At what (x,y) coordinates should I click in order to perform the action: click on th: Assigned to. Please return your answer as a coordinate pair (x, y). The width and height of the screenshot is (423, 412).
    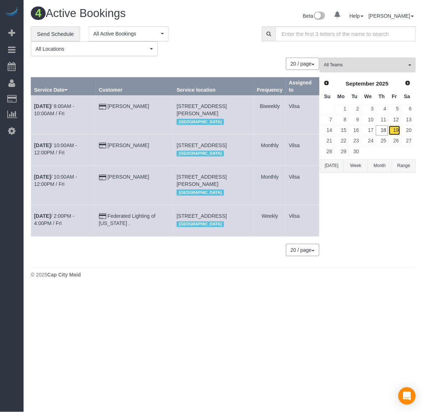
    Looking at the image, I should click on (302, 86).